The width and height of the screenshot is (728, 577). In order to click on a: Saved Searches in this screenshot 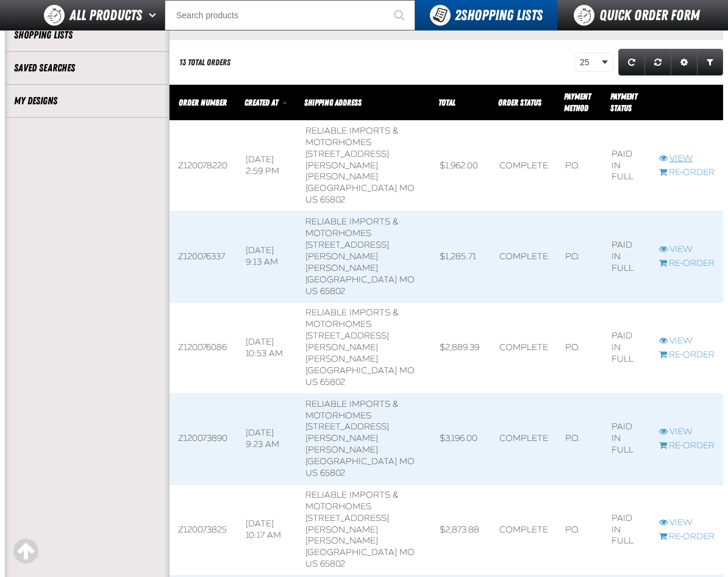, I will do `click(87, 68)`.